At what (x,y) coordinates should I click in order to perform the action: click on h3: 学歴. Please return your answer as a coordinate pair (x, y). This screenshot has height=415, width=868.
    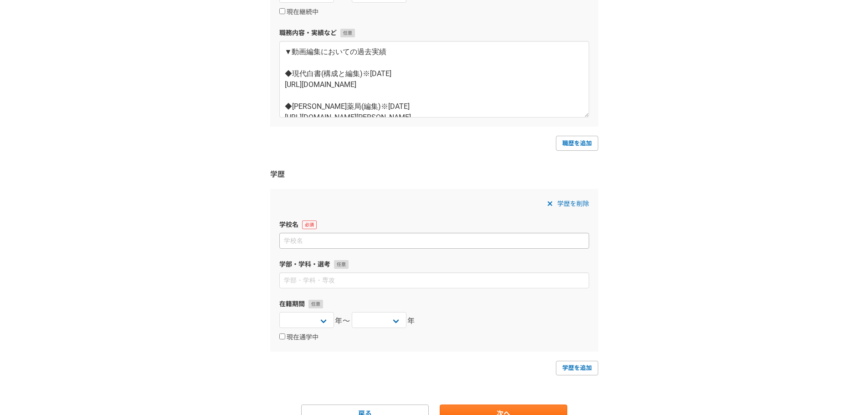
    Looking at the image, I should click on (434, 174).